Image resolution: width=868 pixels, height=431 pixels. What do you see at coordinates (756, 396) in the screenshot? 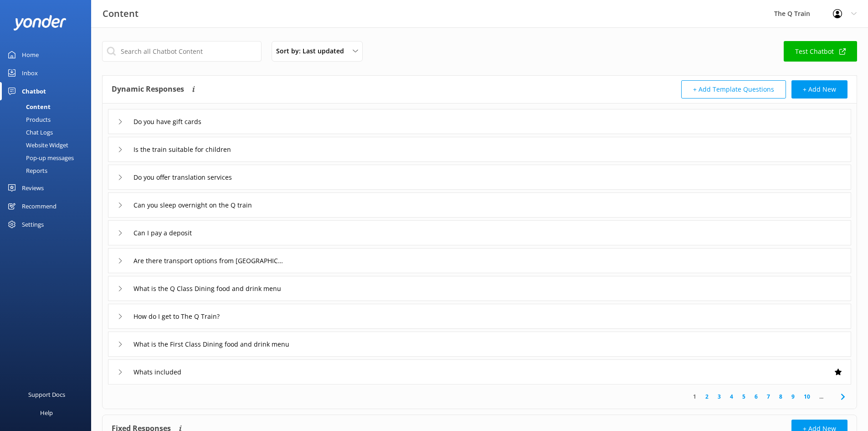
I see `a: 6` at bounding box center [756, 396].